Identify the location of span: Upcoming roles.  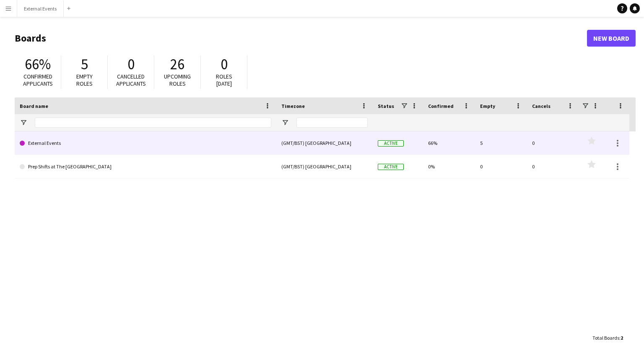
(177, 80).